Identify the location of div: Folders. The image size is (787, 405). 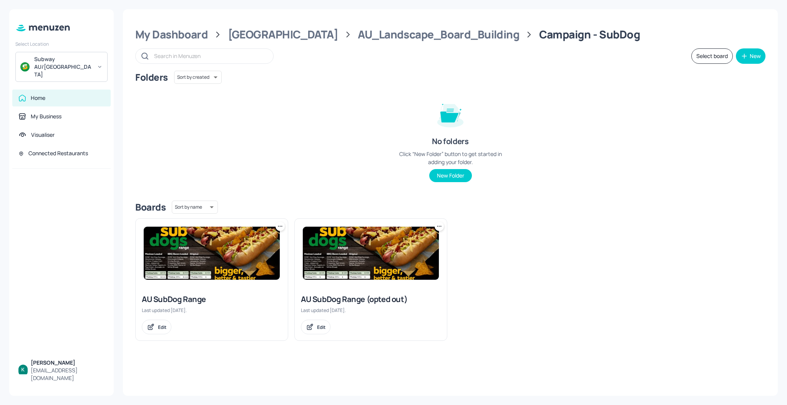
(151, 77).